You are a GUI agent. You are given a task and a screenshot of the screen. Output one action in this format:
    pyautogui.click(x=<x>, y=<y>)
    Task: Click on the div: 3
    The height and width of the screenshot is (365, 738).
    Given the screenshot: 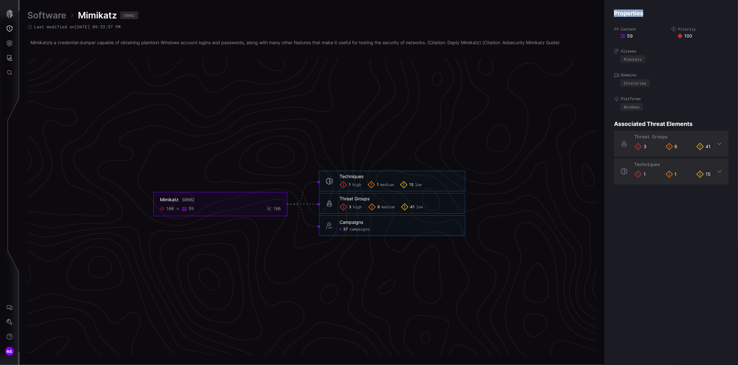 What is the action you would take?
    pyautogui.click(x=641, y=147)
    